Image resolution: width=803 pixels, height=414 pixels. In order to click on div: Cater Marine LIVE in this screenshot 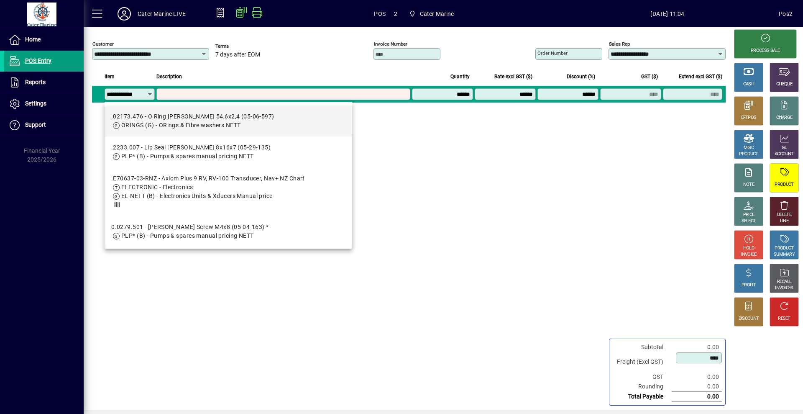, I will do `click(161, 14)`.